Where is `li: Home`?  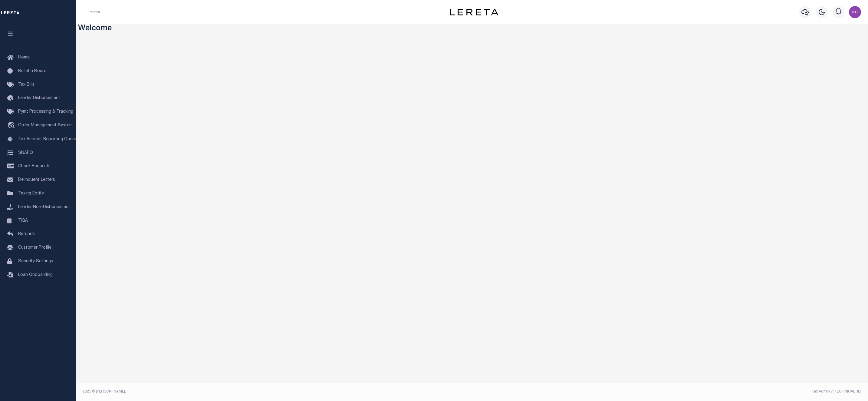 li: Home is located at coordinates (95, 12).